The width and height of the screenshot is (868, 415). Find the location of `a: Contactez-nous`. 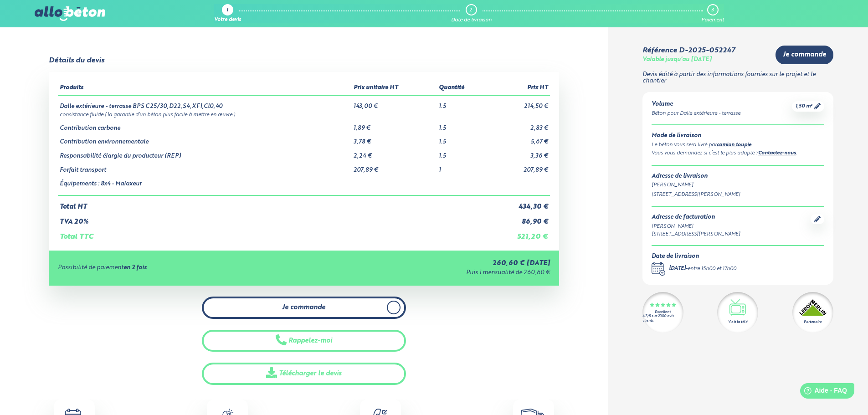

a: Contactez-nous is located at coordinates (776, 153).